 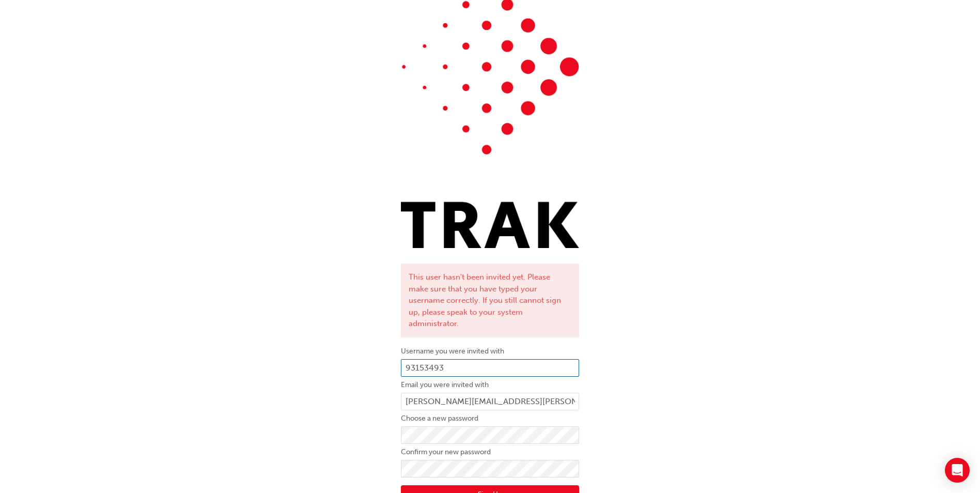 I want to click on label: Username you were invited with, so click(x=490, y=351).